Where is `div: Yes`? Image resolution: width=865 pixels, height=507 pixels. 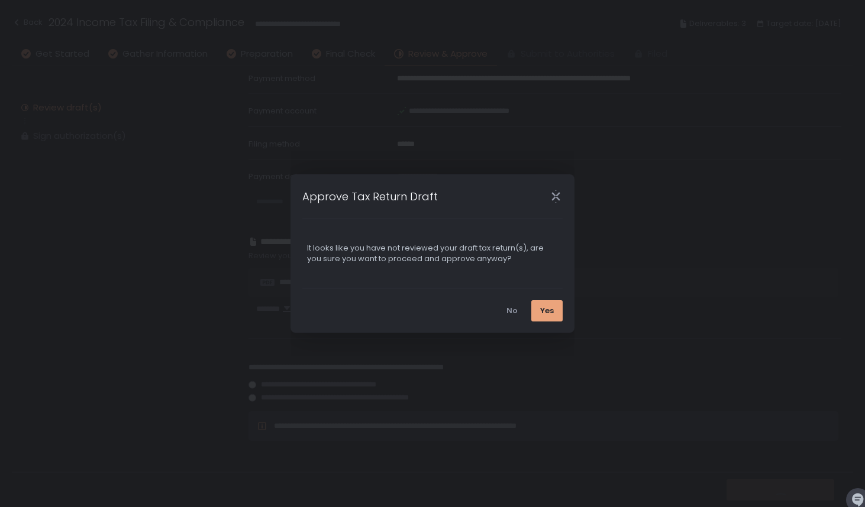
div: Yes is located at coordinates (546, 311).